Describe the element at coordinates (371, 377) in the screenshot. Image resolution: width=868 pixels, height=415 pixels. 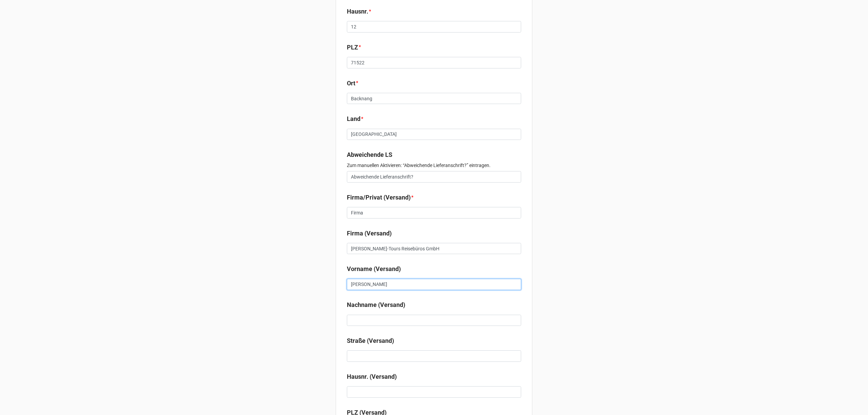
I see `label: Hausnr. (Versand)` at that location.